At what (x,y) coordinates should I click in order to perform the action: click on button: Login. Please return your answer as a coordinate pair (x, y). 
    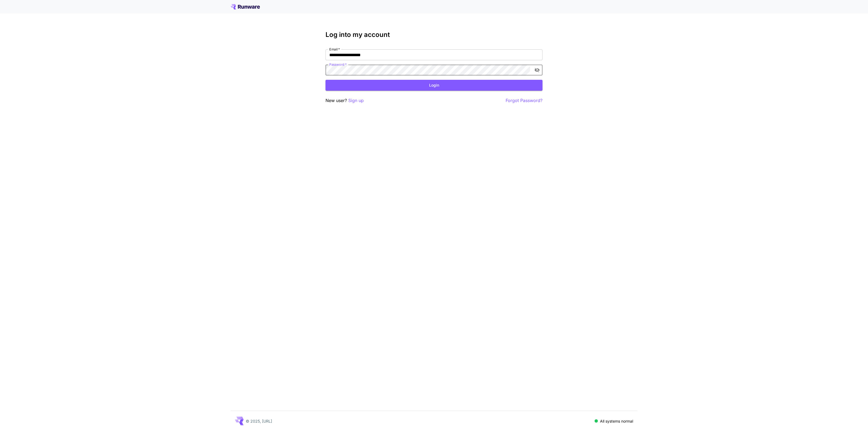
    Looking at the image, I should click on (434, 85).